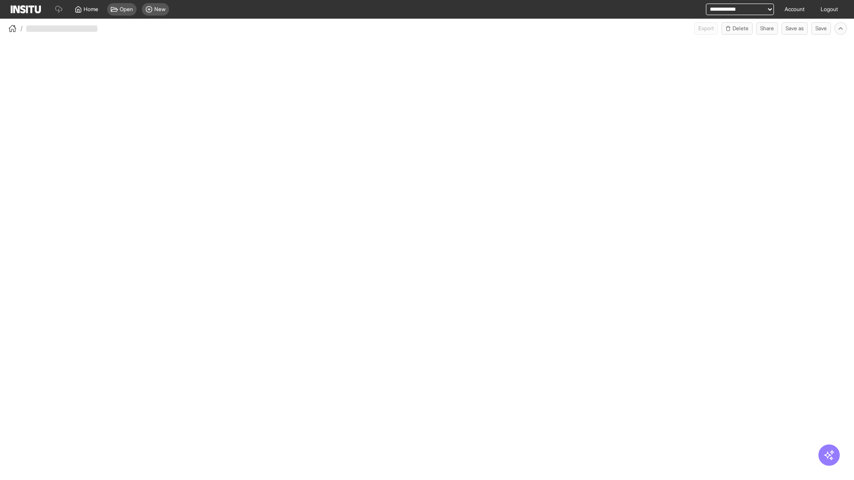  What do you see at coordinates (794, 28) in the screenshot?
I see `button: Save as` at bounding box center [794, 28].